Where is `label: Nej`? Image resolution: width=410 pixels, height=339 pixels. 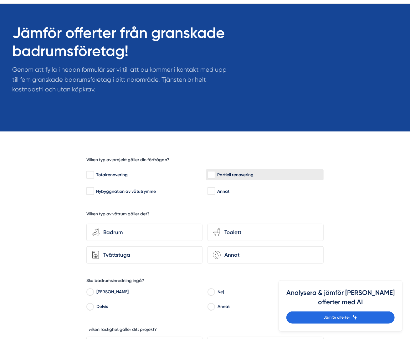
label: Nej is located at coordinates (269, 293).